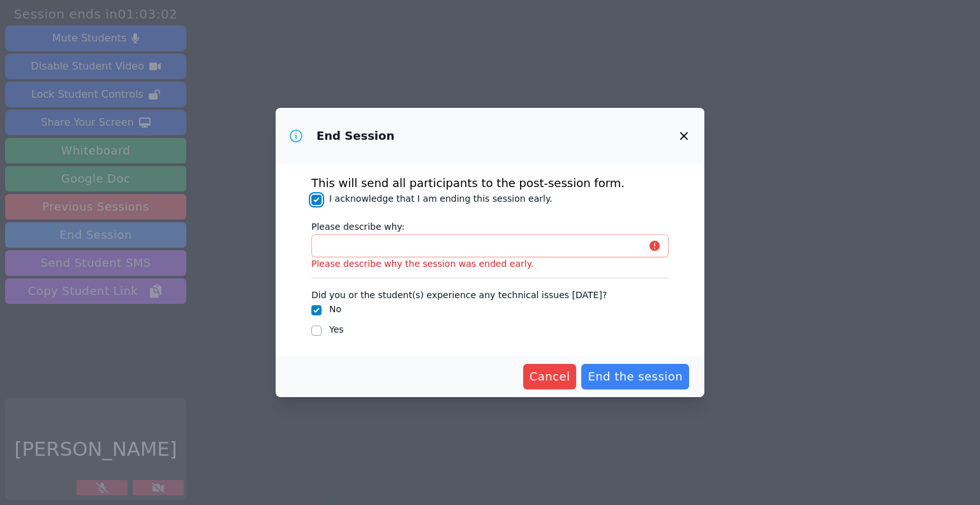 This screenshot has width=980, height=505. What do you see at coordinates (634, 377) in the screenshot?
I see `span: End the session` at bounding box center [634, 377].